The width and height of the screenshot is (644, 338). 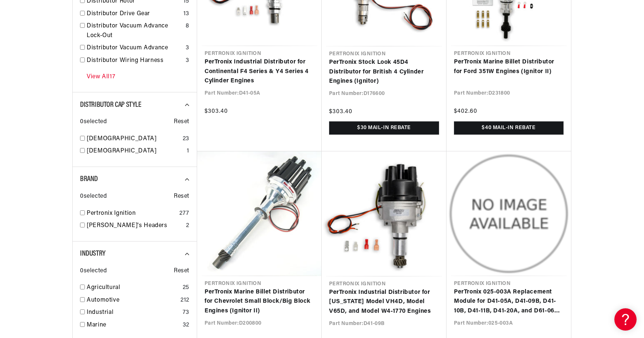 I want to click on div: 212, so click(x=185, y=300).